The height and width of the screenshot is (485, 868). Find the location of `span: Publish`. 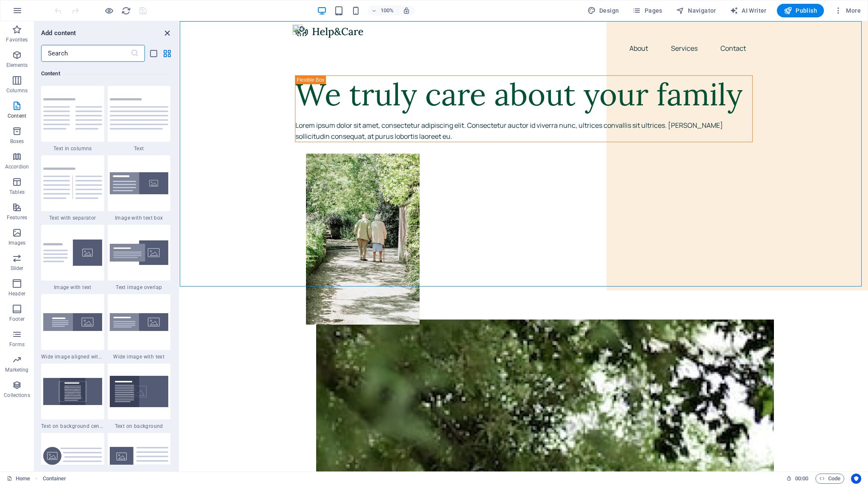

span: Publish is located at coordinates (800, 11).